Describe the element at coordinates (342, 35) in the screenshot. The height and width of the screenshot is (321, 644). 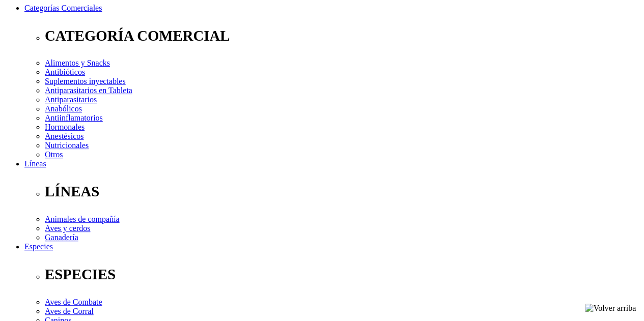
I see `p: CATEGORÍA COMERCIAL` at that location.